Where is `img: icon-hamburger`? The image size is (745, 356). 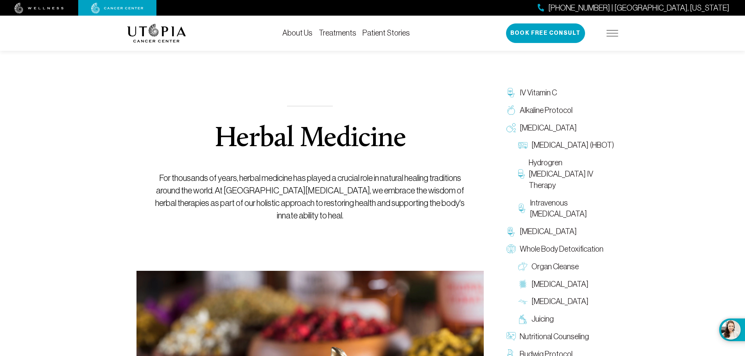 img: icon-hamburger is located at coordinates (613, 33).